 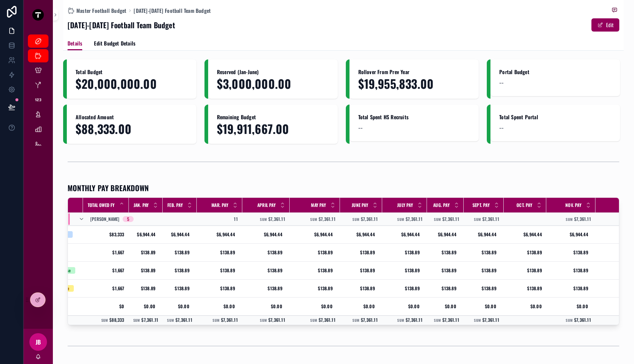 I want to click on span: Details, so click(x=75, y=43).